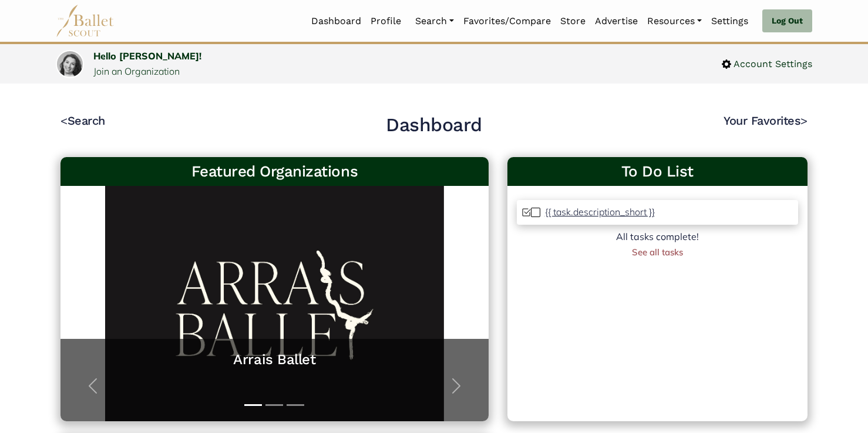 This screenshot has height=433, width=868. I want to click on p: {{ task.description_short }}, so click(599, 212).